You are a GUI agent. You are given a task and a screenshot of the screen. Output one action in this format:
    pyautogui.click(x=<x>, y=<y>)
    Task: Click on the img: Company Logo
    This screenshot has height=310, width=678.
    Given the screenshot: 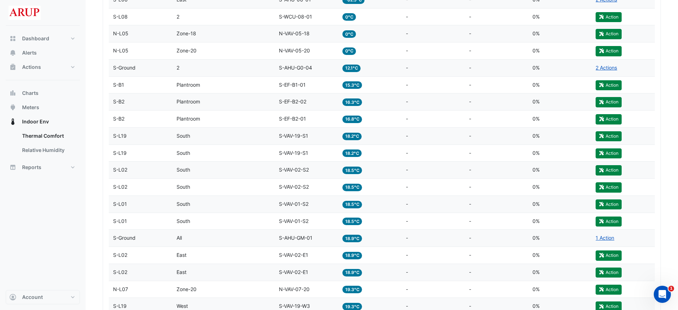 What is the action you would take?
    pyautogui.click(x=25, y=13)
    